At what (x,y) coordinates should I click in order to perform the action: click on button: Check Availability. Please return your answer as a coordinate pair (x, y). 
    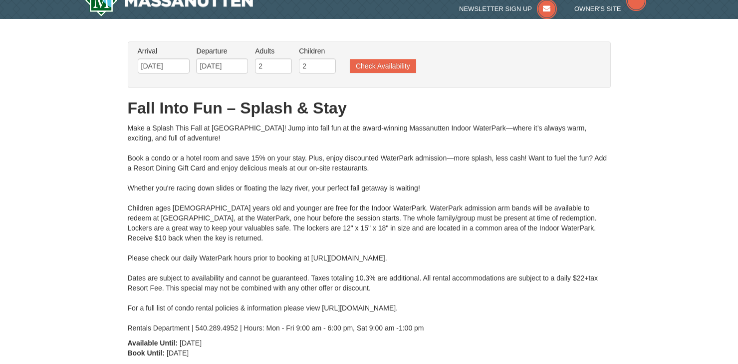
    Looking at the image, I should click on (383, 66).